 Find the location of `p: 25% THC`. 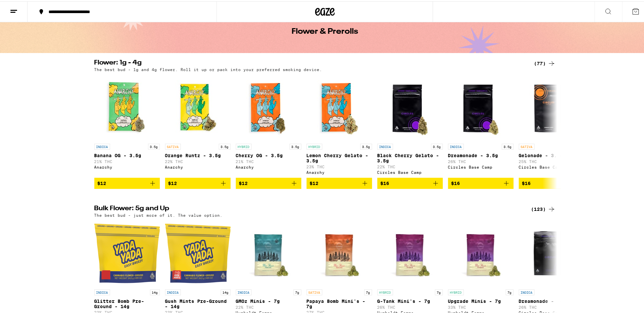

p: 25% THC is located at coordinates (552, 160).